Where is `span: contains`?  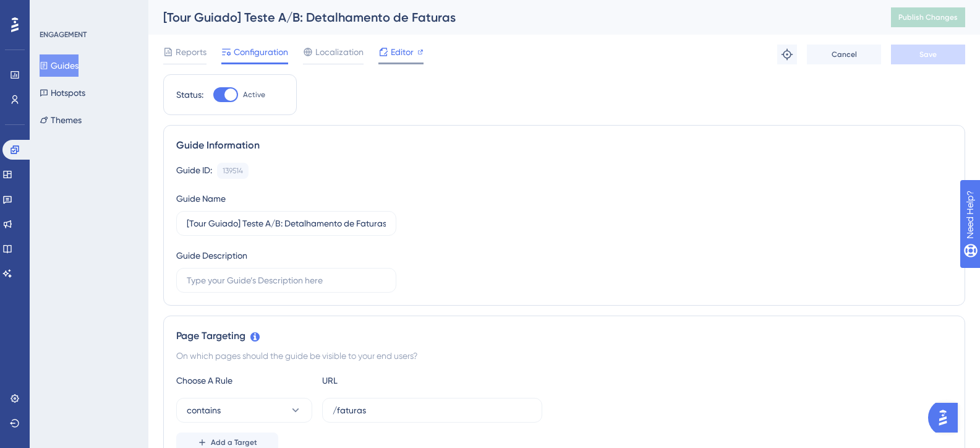
span: contains is located at coordinates (203, 410).